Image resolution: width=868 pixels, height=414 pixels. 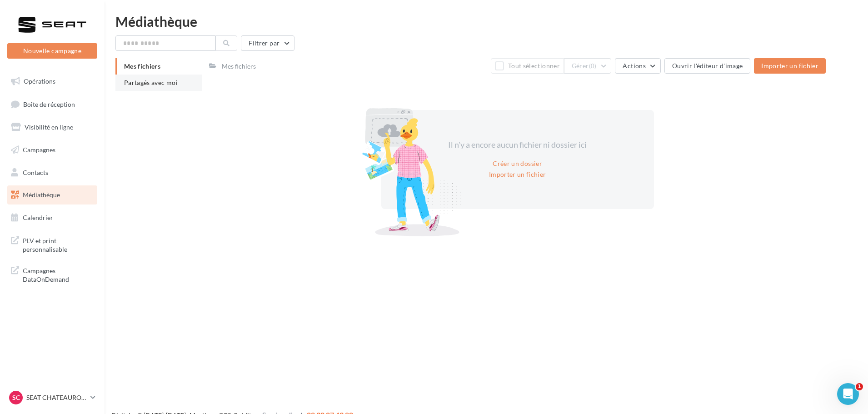 What do you see at coordinates (16, 397) in the screenshot?
I see `span: SC` at bounding box center [16, 397].